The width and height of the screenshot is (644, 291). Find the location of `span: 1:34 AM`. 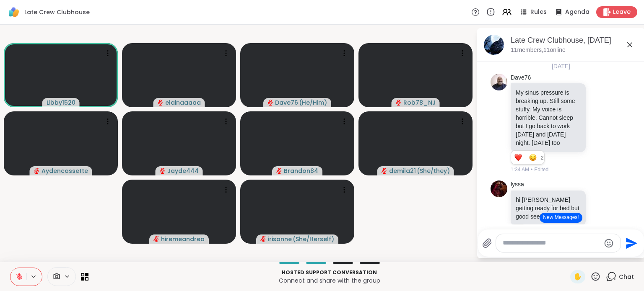

span: 1:34 AM is located at coordinates (520, 170).